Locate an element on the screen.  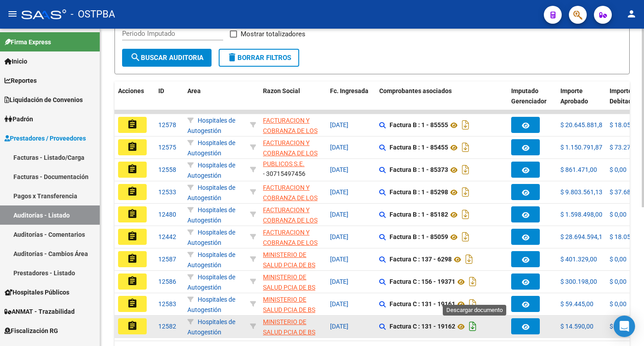
span: $ 28.694.594,13 is located at coordinates (584, 236).